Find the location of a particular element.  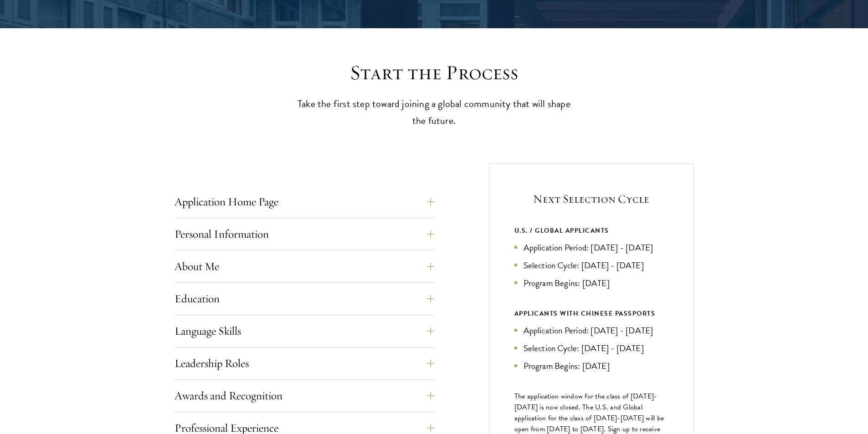

button: Personal Information is located at coordinates (304, 234).